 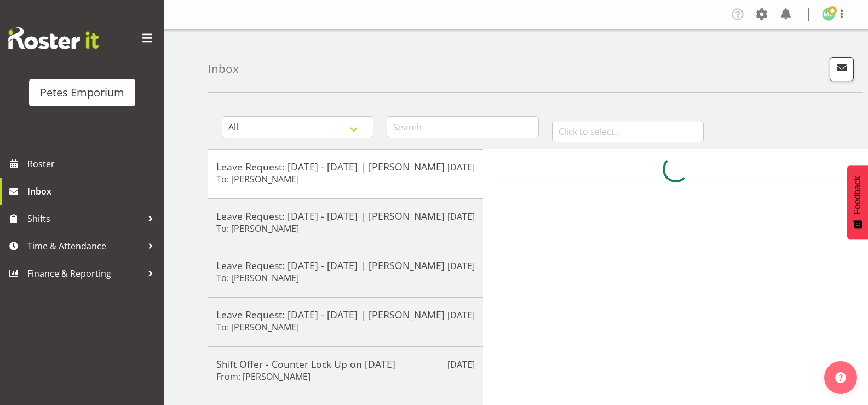 What do you see at coordinates (53, 38) in the screenshot?
I see `img: Rosterit website logo` at bounding box center [53, 38].